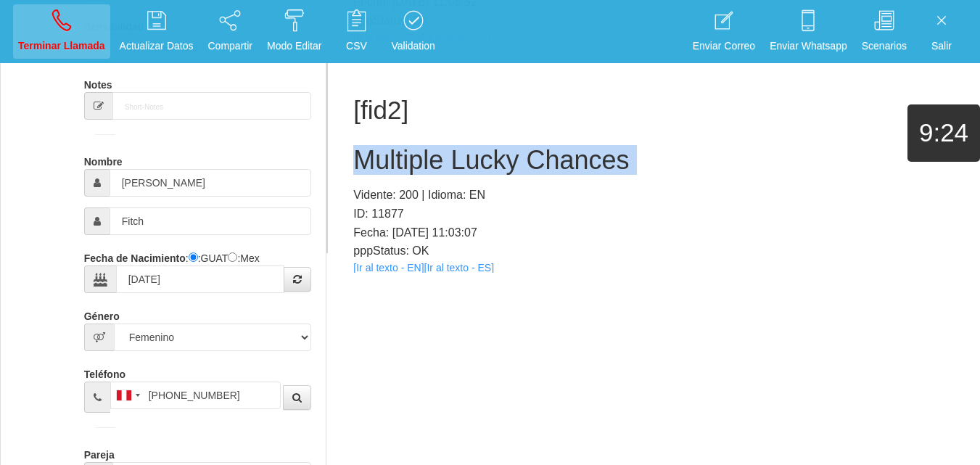 The height and width of the screenshot is (465, 980). I want to click on a: Validation, so click(413, 31).